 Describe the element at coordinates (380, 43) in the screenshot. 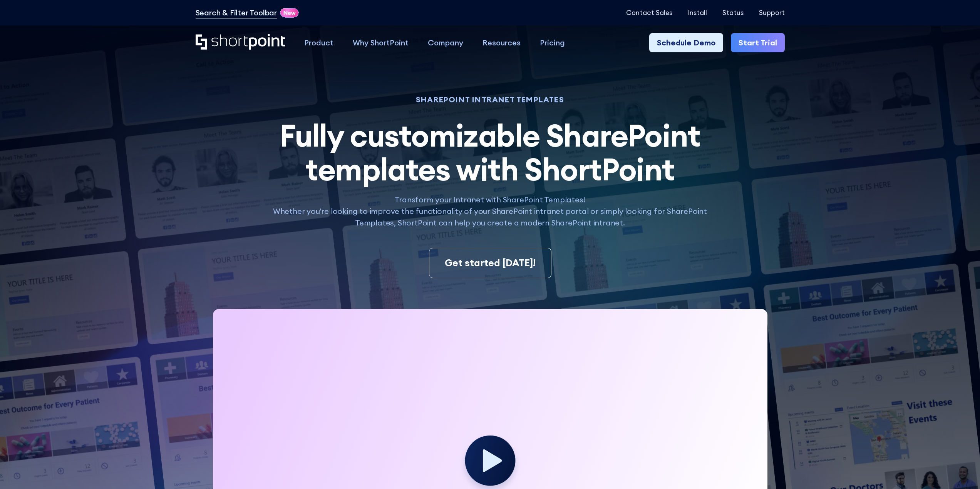

I see `a: Why ShortPoint` at that location.